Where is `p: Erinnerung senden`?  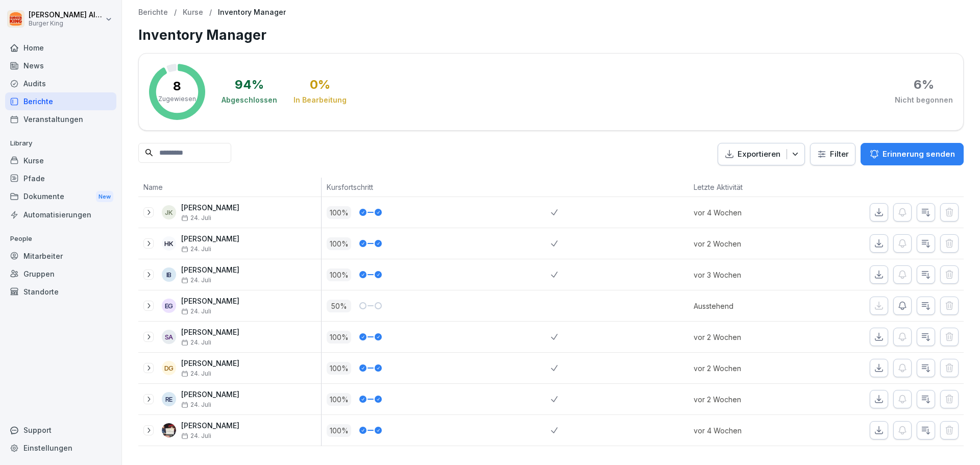
p: Erinnerung senden is located at coordinates (919, 154).